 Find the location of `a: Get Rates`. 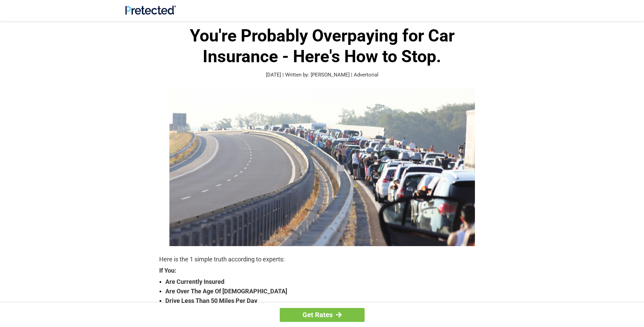

a: Get Rates is located at coordinates (322, 315).